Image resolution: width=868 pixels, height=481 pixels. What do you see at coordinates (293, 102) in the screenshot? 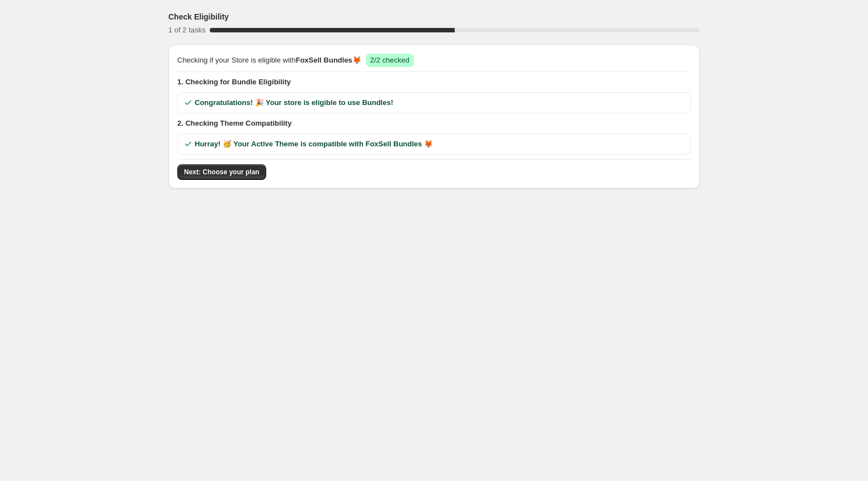
I see `span: Congratulations! 🎉 Your store is eligible to use Bundles!` at bounding box center [293, 102].